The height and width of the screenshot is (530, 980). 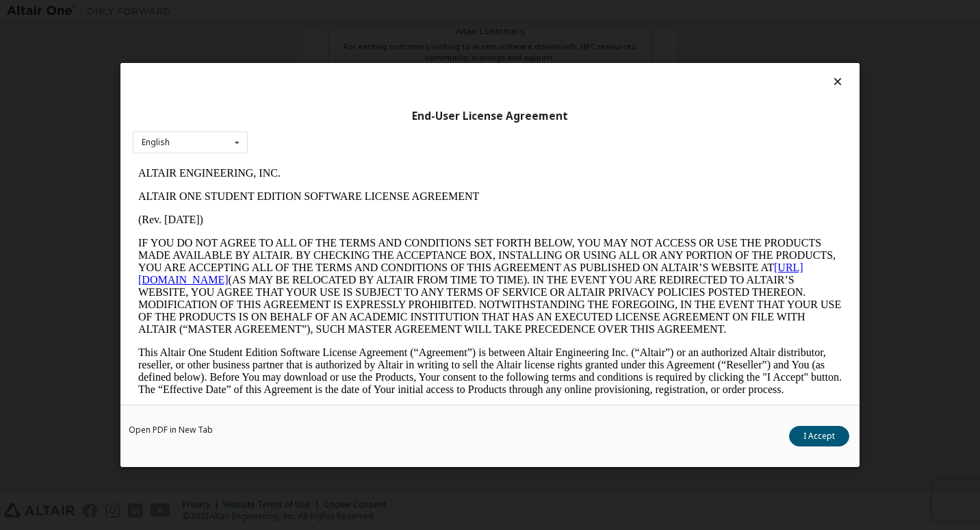 I want to click on a: Open PDF in New Tab, so click(x=171, y=430).